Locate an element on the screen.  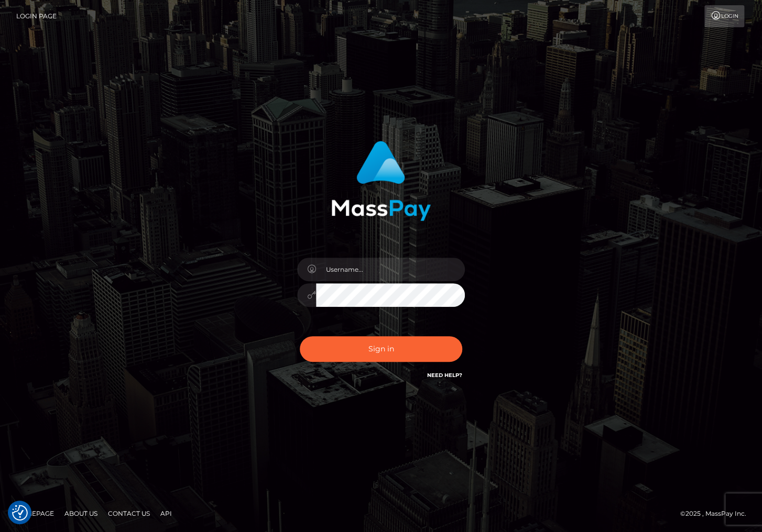
a: Homepage is located at coordinates (34, 513).